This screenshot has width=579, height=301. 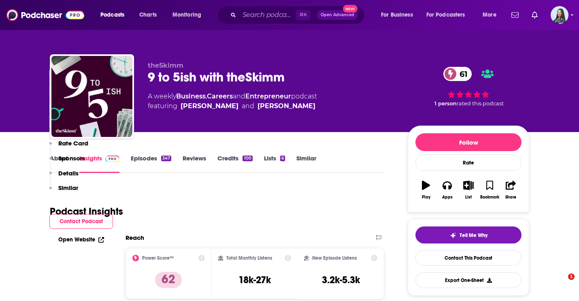 What do you see at coordinates (490, 15) in the screenshot?
I see `span: More` at bounding box center [490, 15].